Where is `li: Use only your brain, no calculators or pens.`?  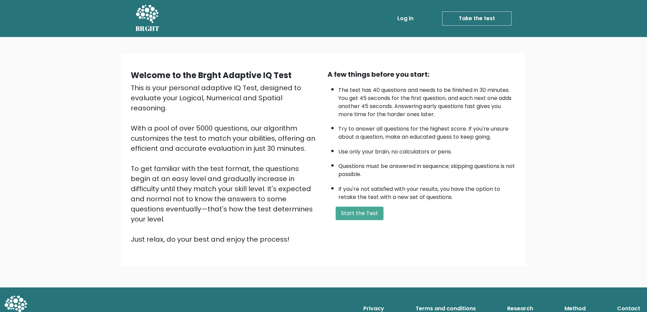
li: Use only your brain, no calculators or pens. is located at coordinates (427, 150).